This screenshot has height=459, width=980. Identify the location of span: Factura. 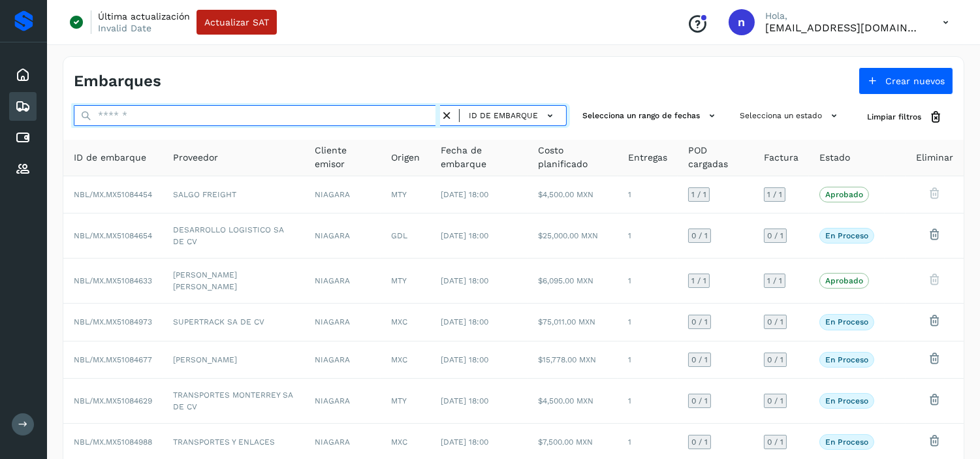
(781, 157).